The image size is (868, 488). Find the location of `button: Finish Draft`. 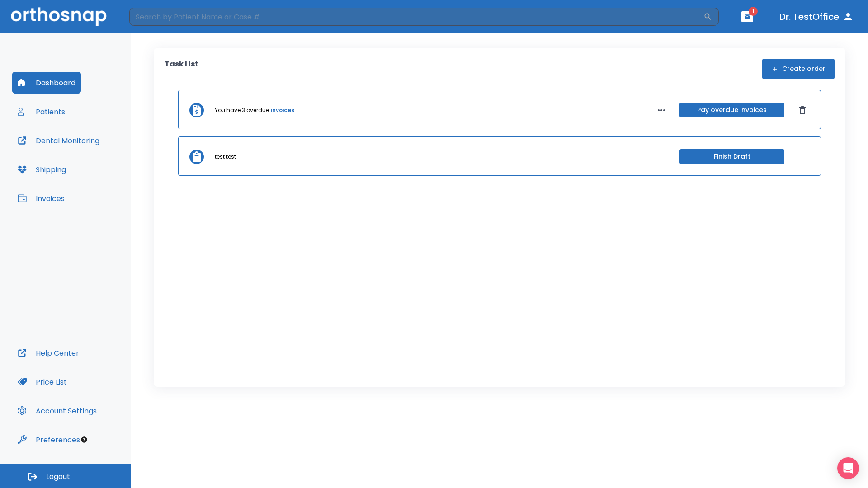

button: Finish Draft is located at coordinates (732, 156).